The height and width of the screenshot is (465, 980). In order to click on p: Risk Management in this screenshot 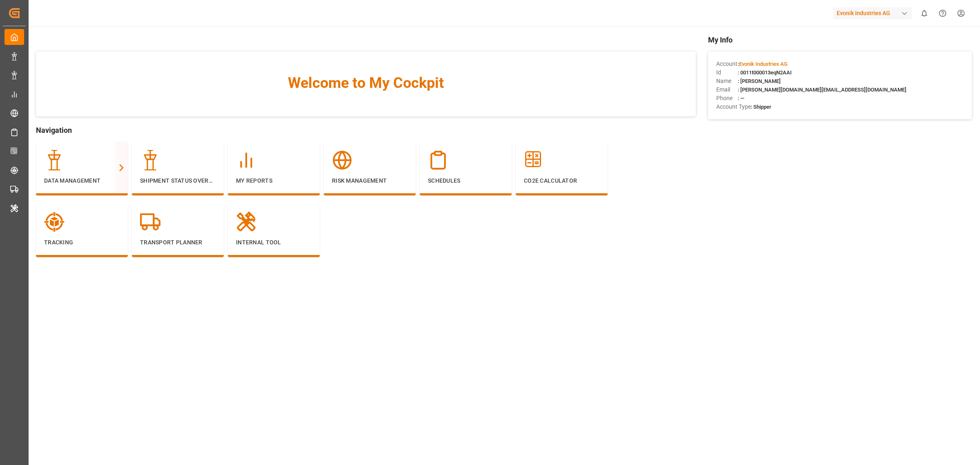, I will do `click(369, 181)`.